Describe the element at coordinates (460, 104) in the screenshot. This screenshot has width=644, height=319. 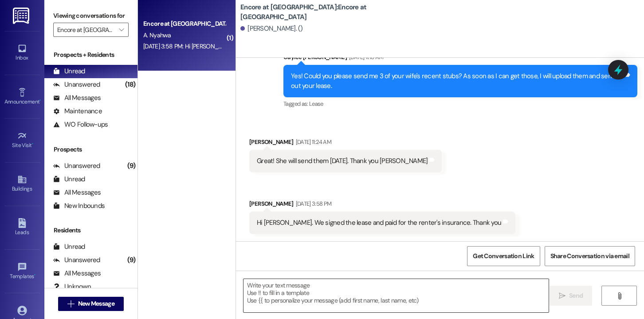
I see `div: Tagged as:` at that location.